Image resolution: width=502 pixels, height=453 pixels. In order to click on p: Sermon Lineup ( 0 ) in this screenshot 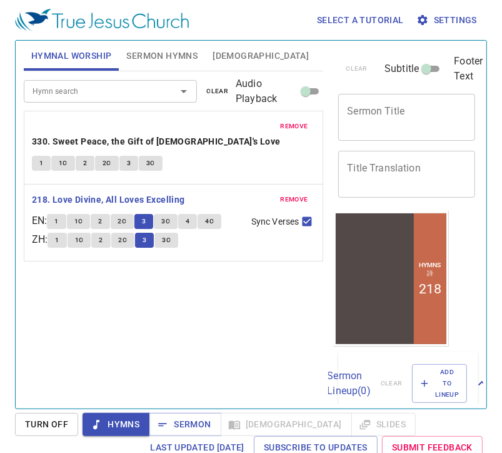, I will do `click(348, 383)`.